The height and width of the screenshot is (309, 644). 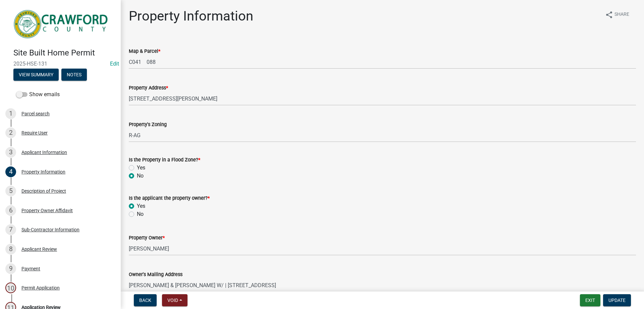 What do you see at coordinates (173, 300) in the screenshot?
I see `span: Void` at bounding box center [173, 300].